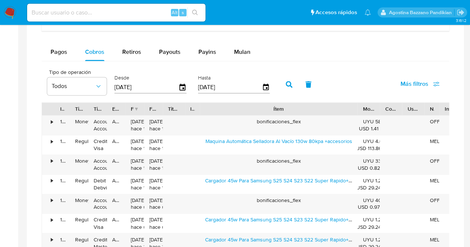 Image resolution: width=470 pixels, height=247 pixels. What do you see at coordinates (175, 12) in the screenshot?
I see `span: Alt` at bounding box center [175, 12].